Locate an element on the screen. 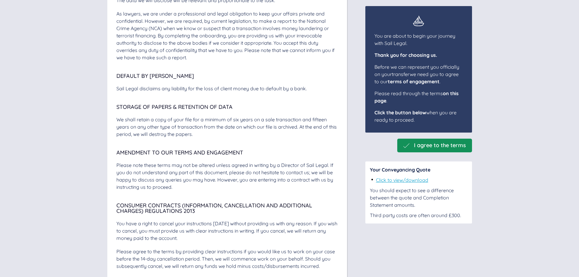 Image resolution: width=579 pixels, height=277 pixels. span: Storage of Papers & Retention of Data is located at coordinates (174, 107).